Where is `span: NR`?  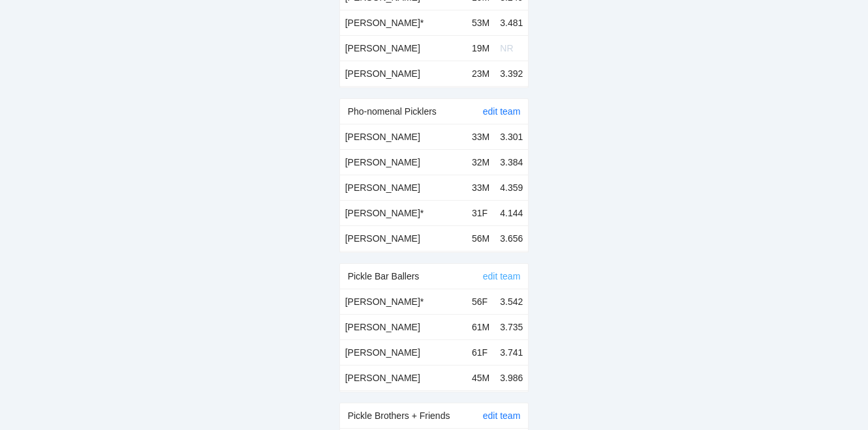
span: NR is located at coordinates (506, 48).